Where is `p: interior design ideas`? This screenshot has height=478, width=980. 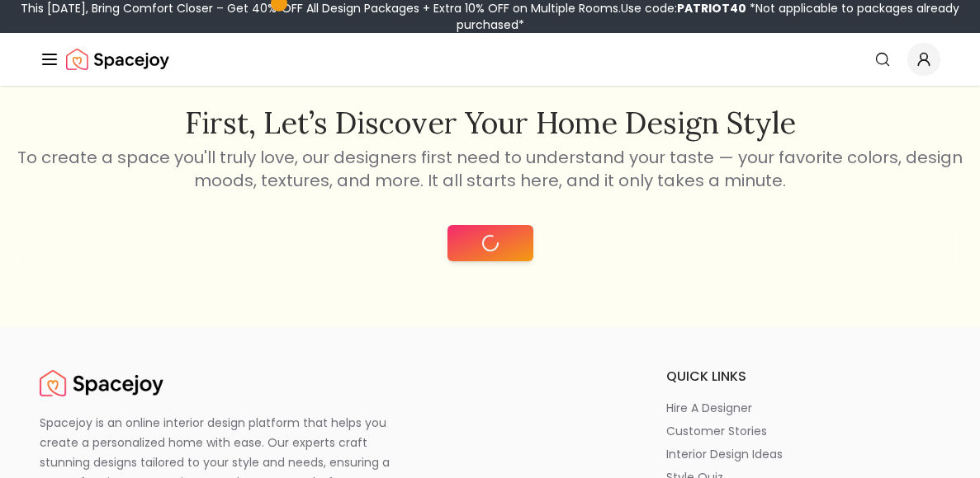 p: interior design ideas is located at coordinates (724, 454).